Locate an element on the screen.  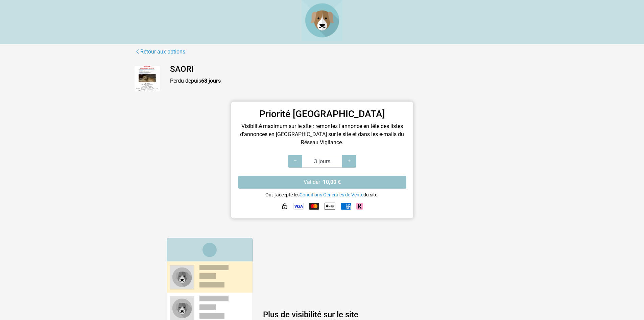
img: HTTPS : paiement sécurisé is located at coordinates (284, 206).